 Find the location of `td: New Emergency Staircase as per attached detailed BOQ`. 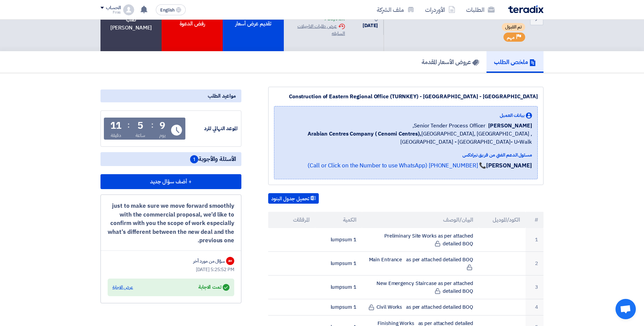

td: New Emergency Staircase as per attached detailed BOQ is located at coordinates (420, 288).